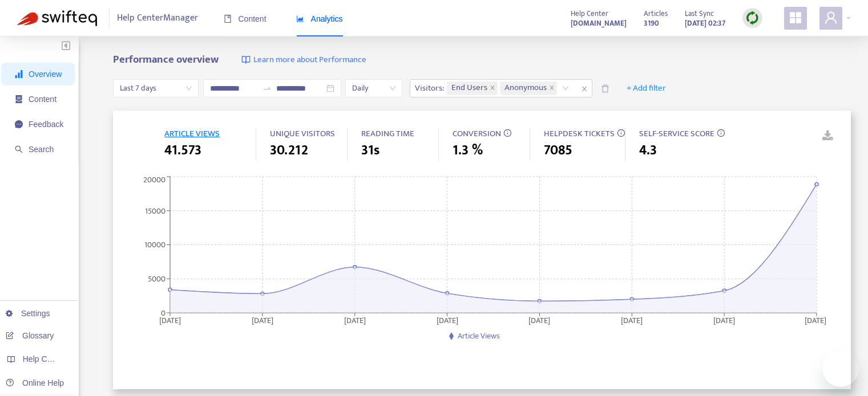 Image resolution: width=868 pixels, height=396 pixels. I want to click on span: 1.3 %, so click(468, 150).